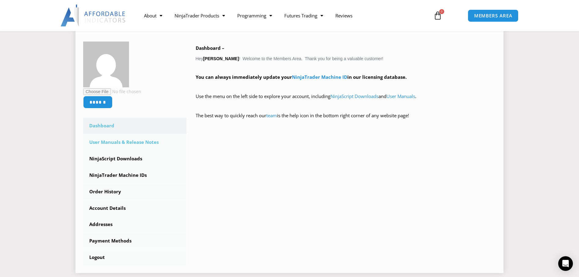 The image size is (579, 277). What do you see at coordinates (565, 264) in the screenshot?
I see `div: Open Intercom Messenger` at bounding box center [565, 264].